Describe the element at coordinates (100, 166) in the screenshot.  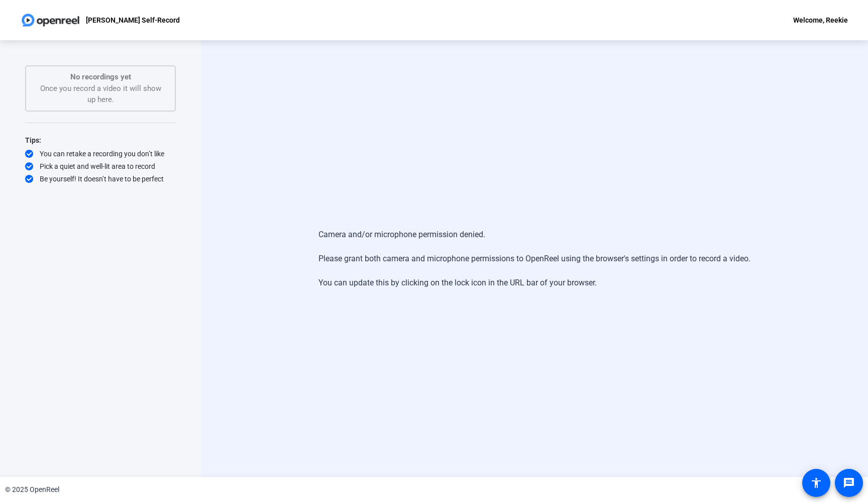
I see `div: Pick a quiet and well-lit area to record` at that location.